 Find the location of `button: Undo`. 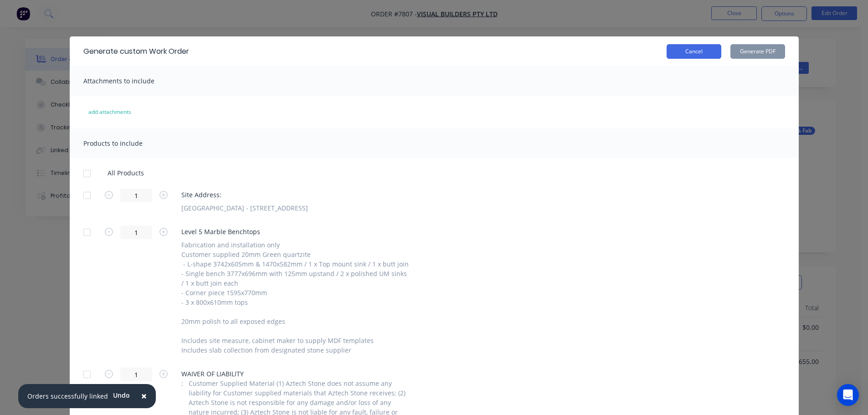

button: Undo is located at coordinates (121, 395).